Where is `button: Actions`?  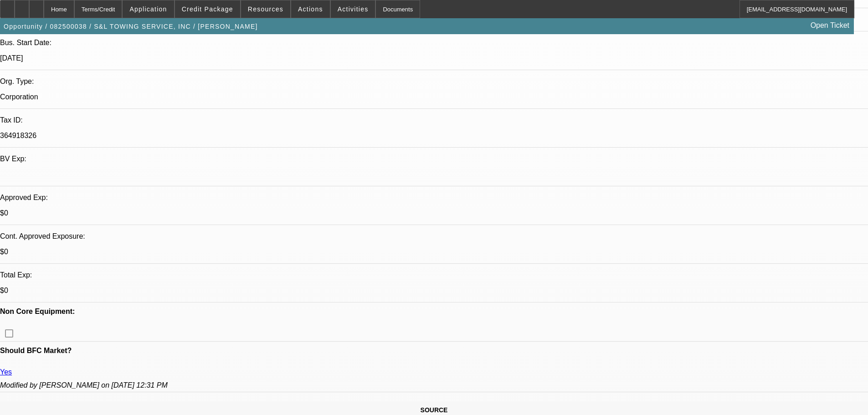
button: Actions is located at coordinates (310, 9).